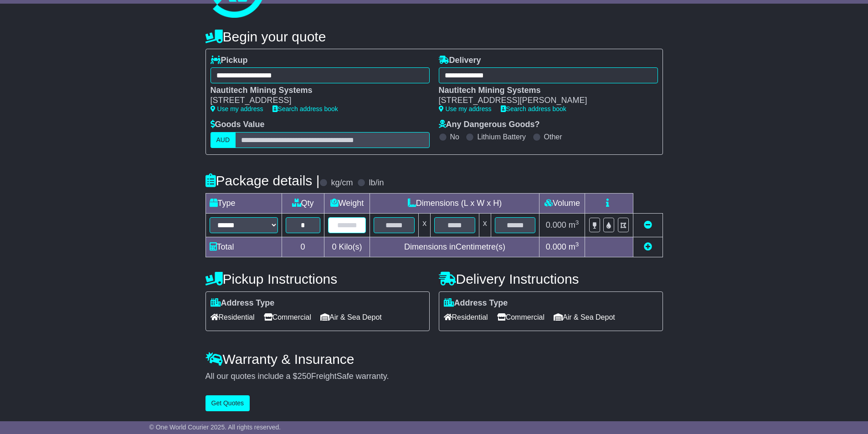  I want to click on td: Qty, so click(303, 203).